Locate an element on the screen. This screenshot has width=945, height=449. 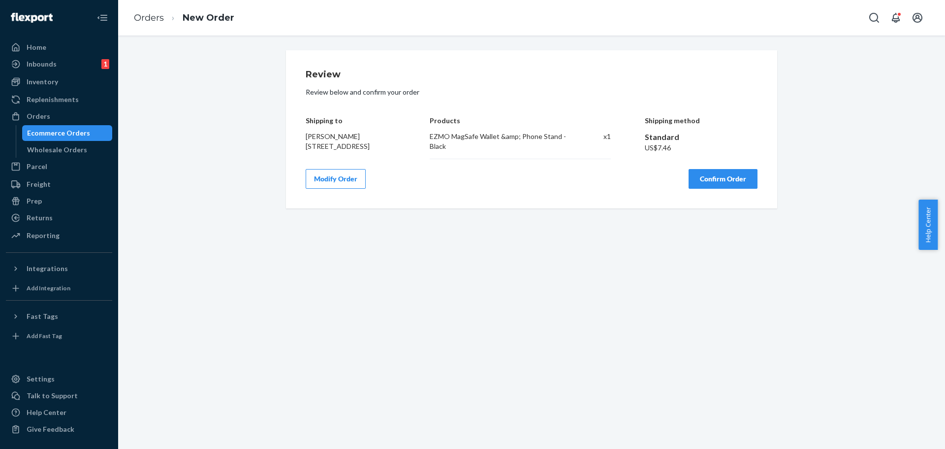
div: US$7.46 is located at coordinates (702, 148).